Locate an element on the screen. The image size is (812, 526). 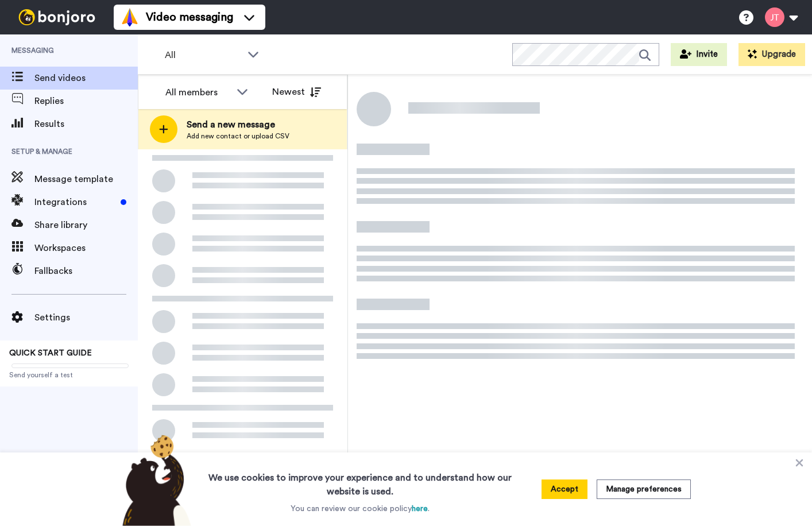
img: bear-with-cookie.png is located at coordinates (155, 480).